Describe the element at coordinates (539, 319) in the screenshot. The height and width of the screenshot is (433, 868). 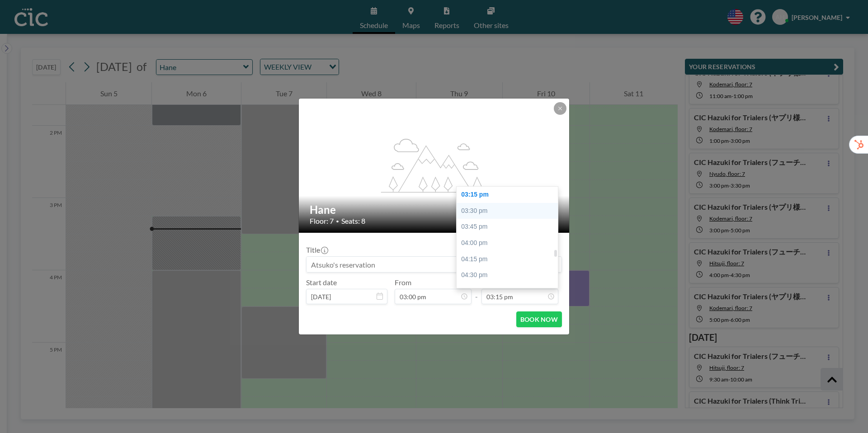
I see `button: BOOK NOW` at that location.